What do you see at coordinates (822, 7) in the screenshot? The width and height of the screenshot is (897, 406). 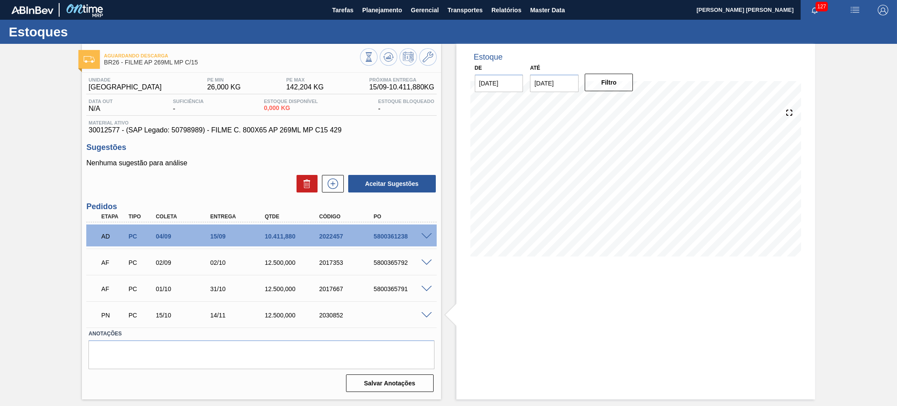 I see `span: 127` at bounding box center [822, 7].